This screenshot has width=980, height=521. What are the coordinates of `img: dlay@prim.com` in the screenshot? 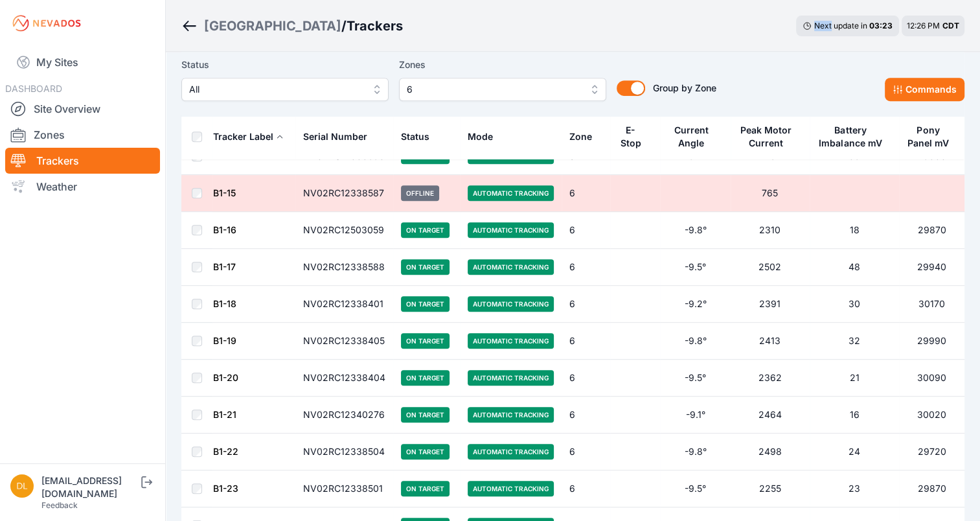 It's located at (22, 486).